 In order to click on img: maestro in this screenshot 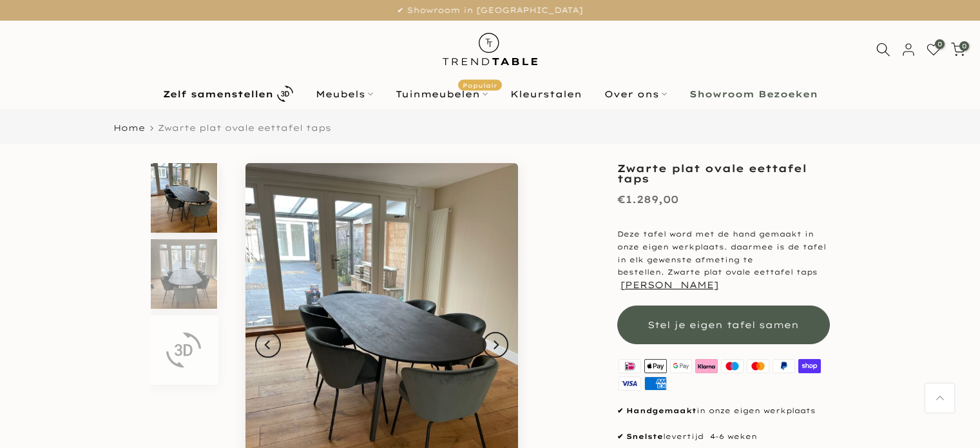, I will do `click(732, 366)`.